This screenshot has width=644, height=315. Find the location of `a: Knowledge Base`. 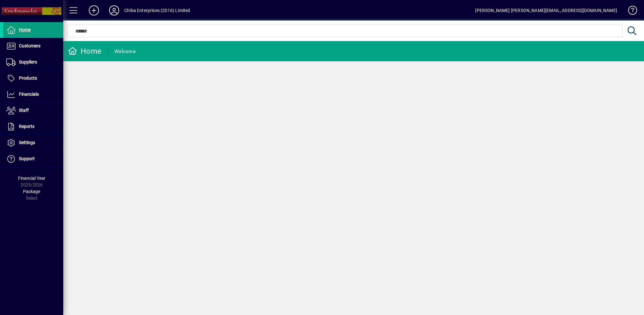

a: Knowledge Base is located at coordinates (629, 11).